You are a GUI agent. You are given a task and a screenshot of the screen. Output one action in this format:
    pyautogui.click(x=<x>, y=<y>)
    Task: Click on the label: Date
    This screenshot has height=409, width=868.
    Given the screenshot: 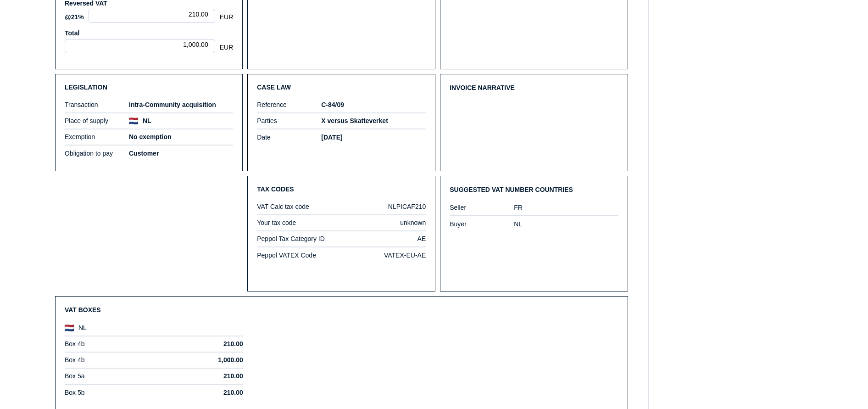 What is the action you would take?
    pyautogui.click(x=289, y=137)
    